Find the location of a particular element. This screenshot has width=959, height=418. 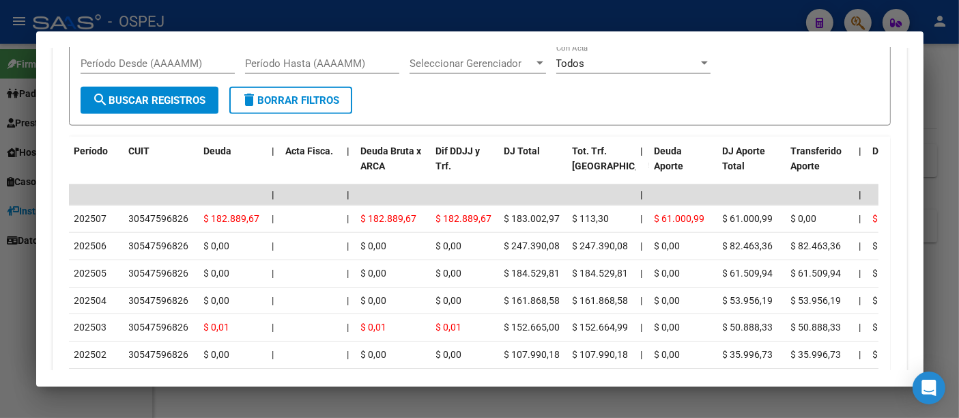

span: Transferido Aporte is located at coordinates (817, 158).